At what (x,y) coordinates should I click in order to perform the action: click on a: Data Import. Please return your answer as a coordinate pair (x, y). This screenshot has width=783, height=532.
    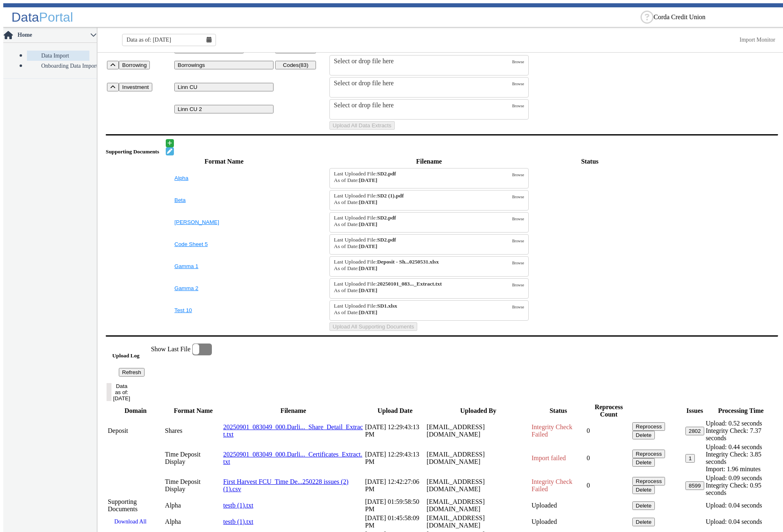
    Looking at the image, I should click on (58, 56).